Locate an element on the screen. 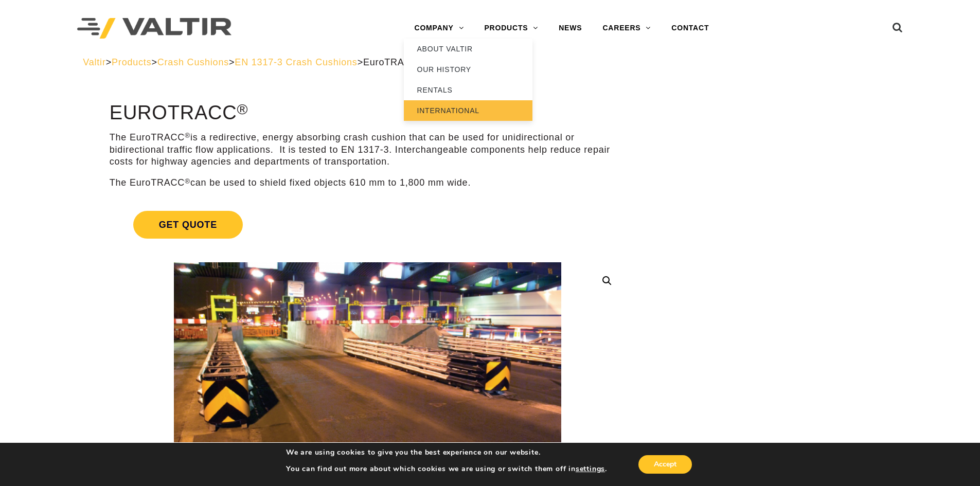 The image size is (980, 486). a: OUR HISTORY is located at coordinates (468, 70).